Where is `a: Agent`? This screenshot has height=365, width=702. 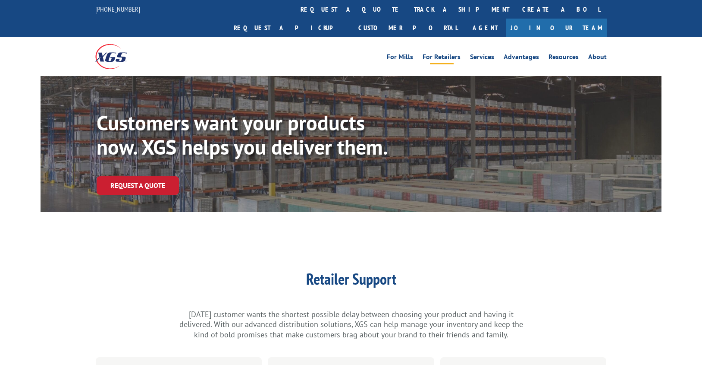 a: Agent is located at coordinates (485, 28).